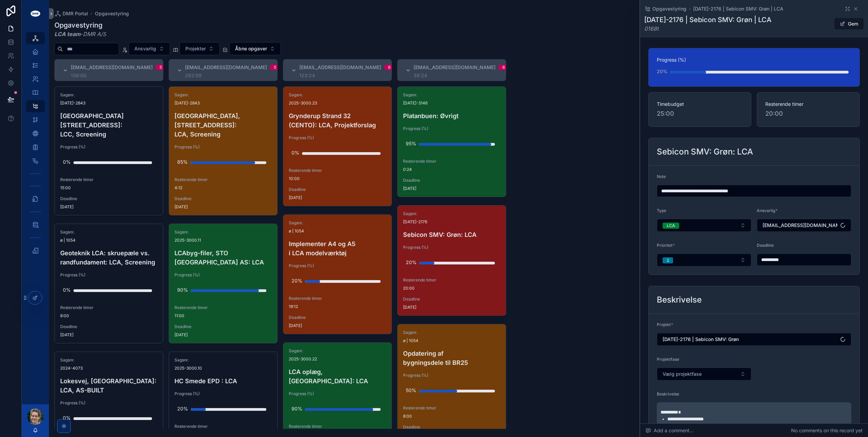  What do you see at coordinates (452, 235) in the screenshot?
I see `h4: Sebicon SMV: Grøn: LCA` at bounding box center [452, 235].